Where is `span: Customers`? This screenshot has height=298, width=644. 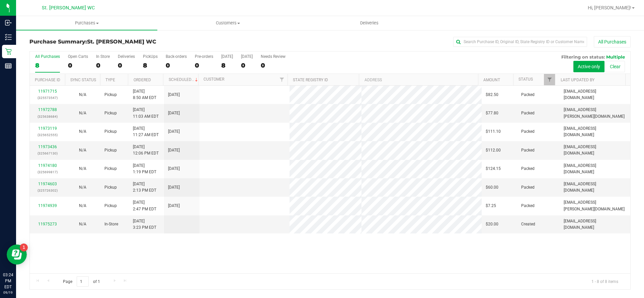 span: Customers is located at coordinates (228, 23).